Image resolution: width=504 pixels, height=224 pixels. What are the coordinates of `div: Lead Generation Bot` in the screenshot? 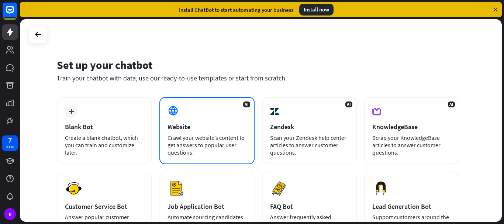 It's located at (412, 206).